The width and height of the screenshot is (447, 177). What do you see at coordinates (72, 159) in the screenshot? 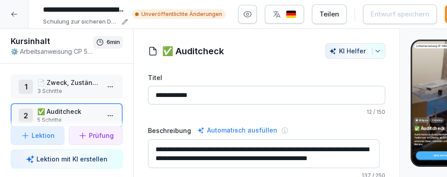
I see `p: Lektion mit KI erstellen` at bounding box center [72, 159].